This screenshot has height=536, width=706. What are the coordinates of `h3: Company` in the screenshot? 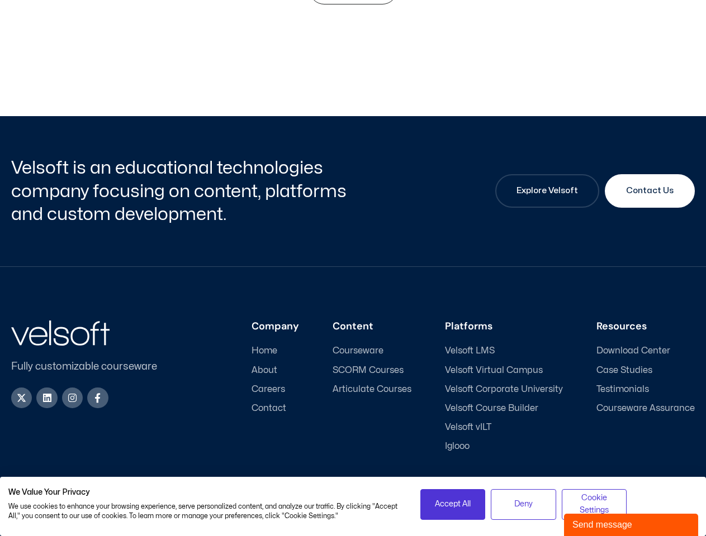 It's located at (275, 327).